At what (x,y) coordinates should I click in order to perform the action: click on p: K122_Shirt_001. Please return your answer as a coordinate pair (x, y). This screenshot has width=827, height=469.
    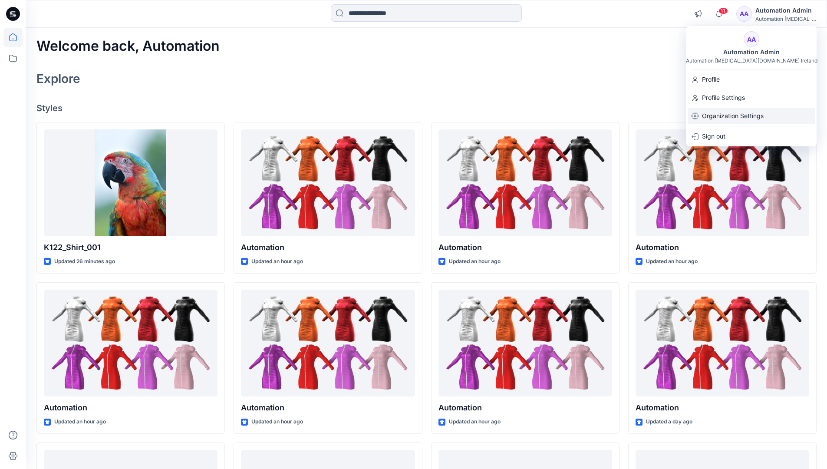
    Looking at the image, I should click on (131, 247).